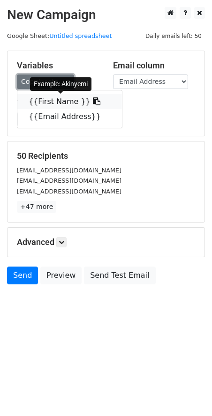  What do you see at coordinates (80, 36) in the screenshot?
I see `a: Untitled spreadsheet` at bounding box center [80, 36].